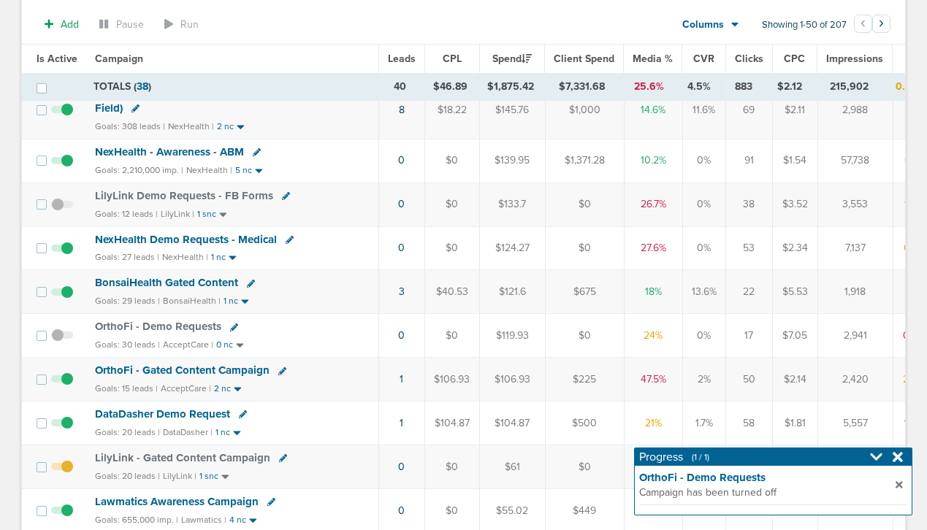 Image resolution: width=927 pixels, height=530 pixels. What do you see at coordinates (217, 101) in the screenshot?
I see `span: NexHealth - Gated Content Leads Dental 2025 (4 Field)` at bounding box center [217, 101].